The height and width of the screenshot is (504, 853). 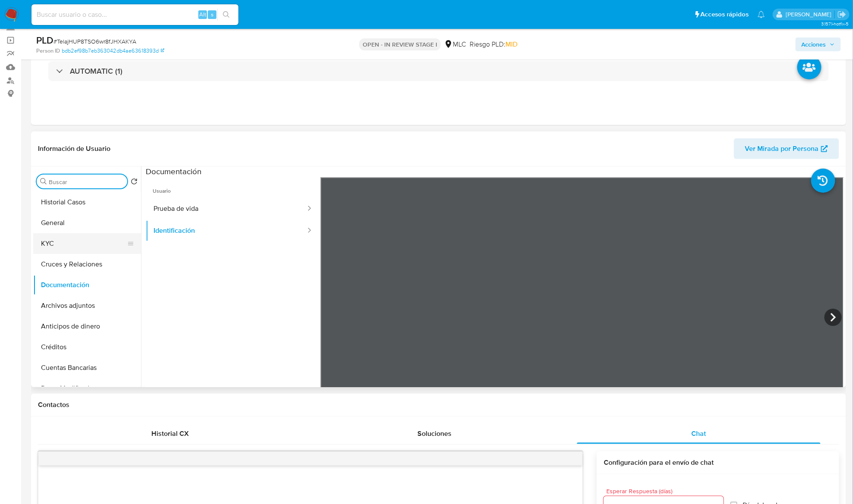 What do you see at coordinates (74, 149) in the screenshot?
I see `h1: Información de Usuario` at bounding box center [74, 149].